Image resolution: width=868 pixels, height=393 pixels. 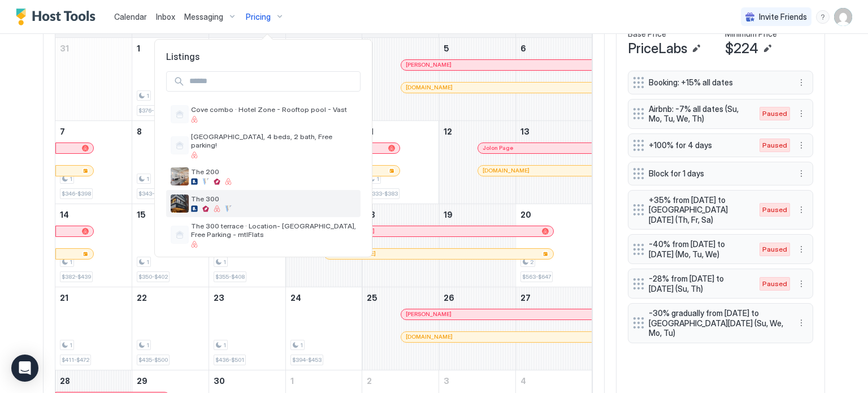 I want to click on span: Cove combo · Hotel Zone - Rooftop pool - Vast, so click(x=274, y=109).